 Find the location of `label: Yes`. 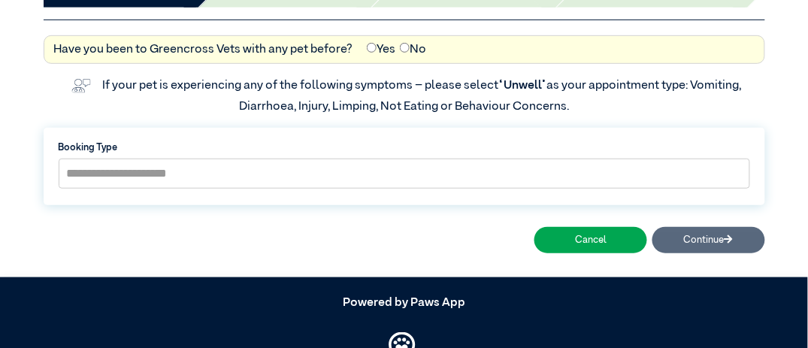

label: Yes is located at coordinates (381, 50).